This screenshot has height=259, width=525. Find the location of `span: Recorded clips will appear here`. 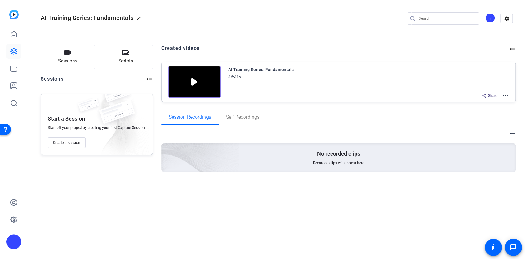

span: Recorded clips will appear here is located at coordinates (339, 163).